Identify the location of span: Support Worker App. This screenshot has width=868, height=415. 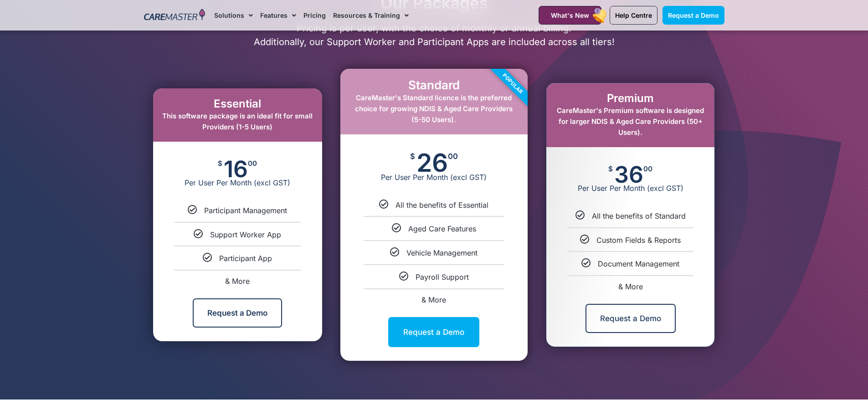
(246, 235).